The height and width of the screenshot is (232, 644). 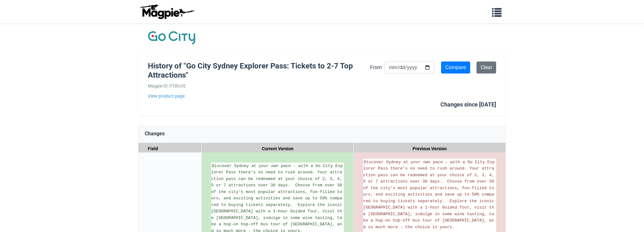 What do you see at coordinates (170, 149) in the screenshot?
I see `div: Field` at bounding box center [170, 149].